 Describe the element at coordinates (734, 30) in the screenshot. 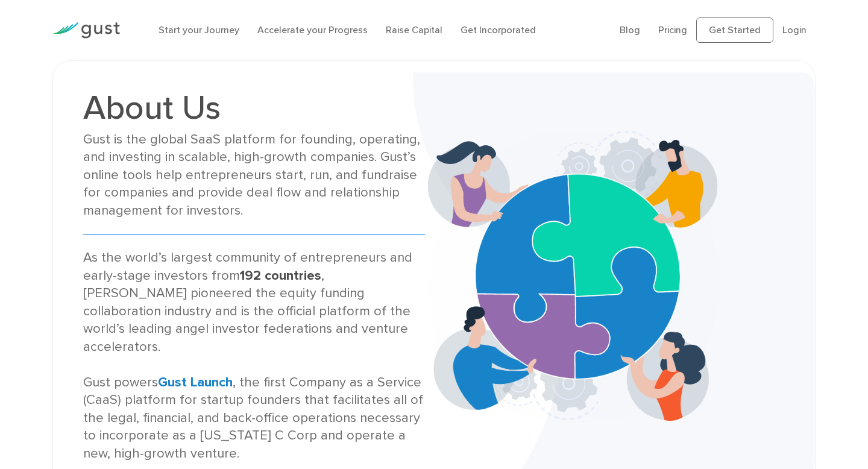

I see `a: Get Started` at that location.